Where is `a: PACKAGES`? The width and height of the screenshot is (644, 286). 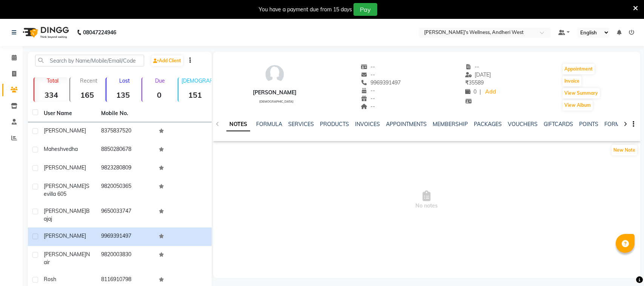 a: PACKAGES is located at coordinates (488, 124).